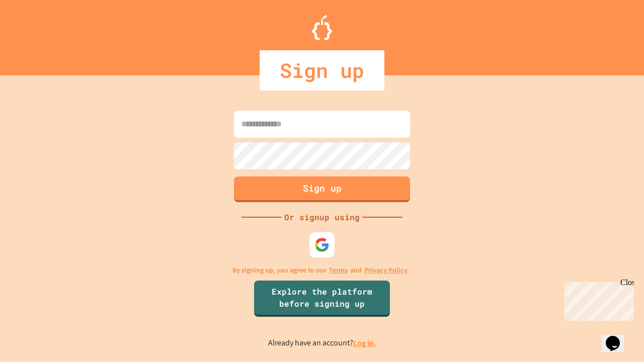 This screenshot has width=644, height=362. What do you see at coordinates (322, 299) in the screenshot?
I see `a: Explore the platform before signing up` at bounding box center [322, 299].